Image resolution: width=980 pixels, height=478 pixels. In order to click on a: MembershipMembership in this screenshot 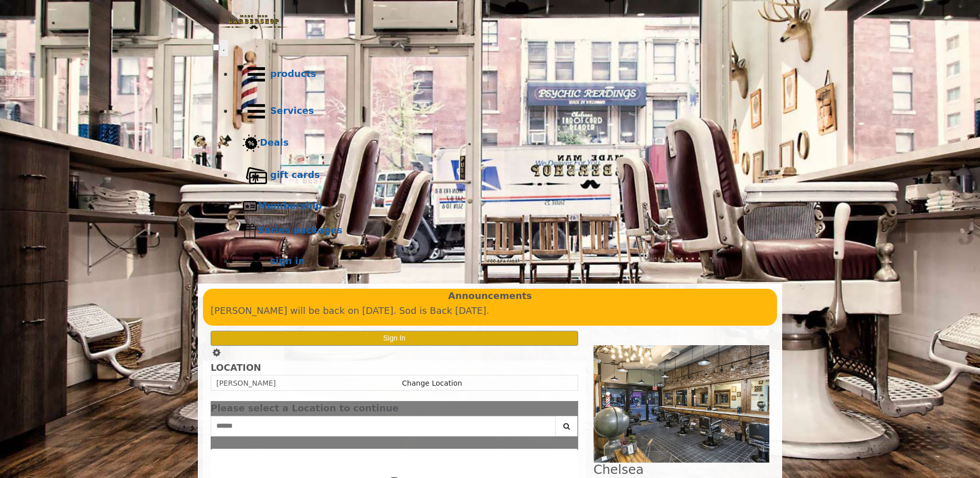, I will do `click(501, 206)`.